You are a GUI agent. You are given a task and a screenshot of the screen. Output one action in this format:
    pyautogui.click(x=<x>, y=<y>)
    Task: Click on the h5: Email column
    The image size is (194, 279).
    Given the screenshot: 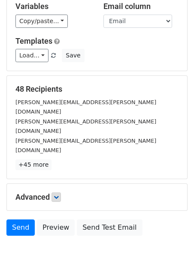 What is the action you would take?
    pyautogui.click(x=141, y=6)
    